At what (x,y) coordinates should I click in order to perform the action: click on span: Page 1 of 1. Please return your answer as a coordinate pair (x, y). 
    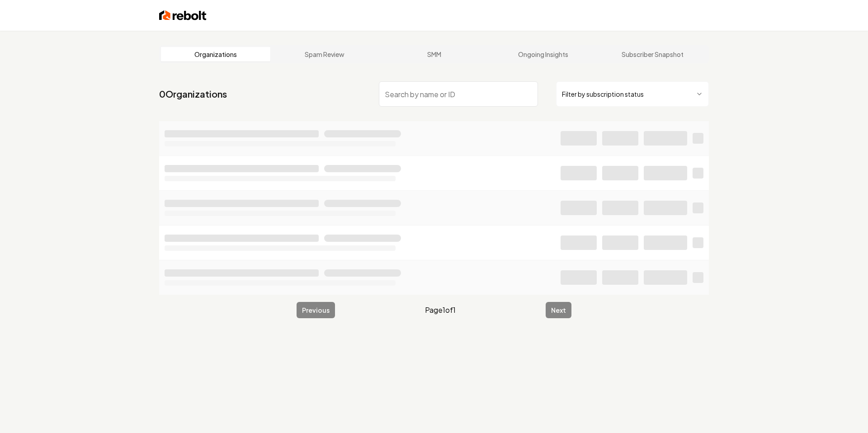
    Looking at the image, I should click on (440, 310).